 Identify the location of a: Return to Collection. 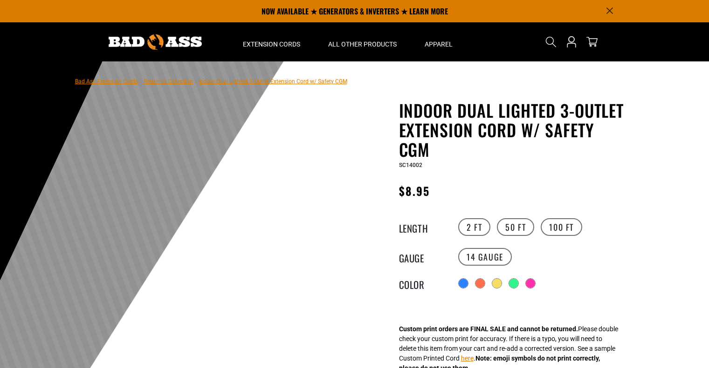
(168, 82).